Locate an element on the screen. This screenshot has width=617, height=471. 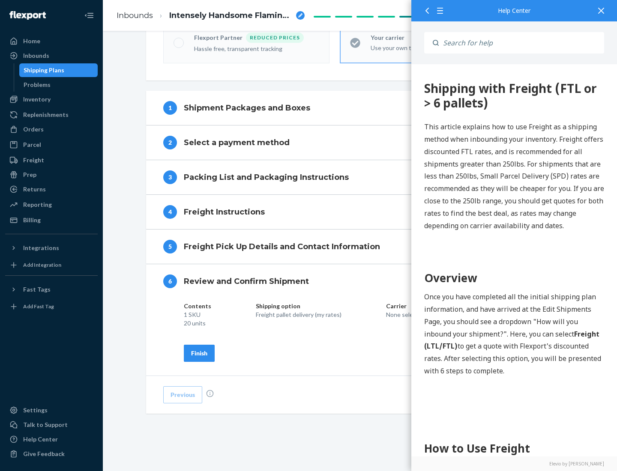
a: Freight is located at coordinates (51, 160).